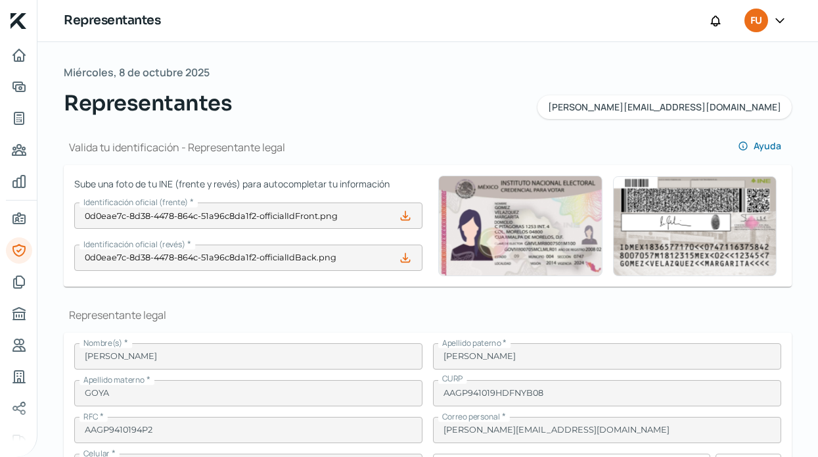 This screenshot has width=818, height=457. Describe the element at coordinates (19, 440) in the screenshot. I see `a: Colateral` at that location.